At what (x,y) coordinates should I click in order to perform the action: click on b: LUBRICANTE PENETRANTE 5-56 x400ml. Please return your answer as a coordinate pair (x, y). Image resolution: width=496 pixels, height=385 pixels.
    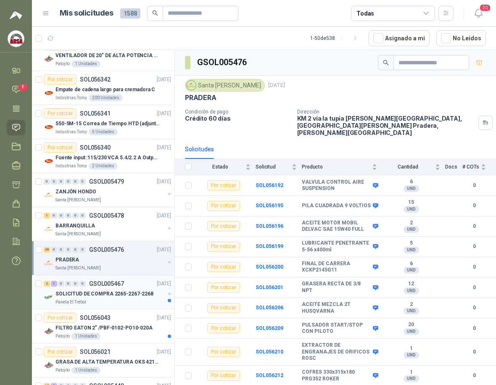
    Looking at the image, I should click on (336, 246).